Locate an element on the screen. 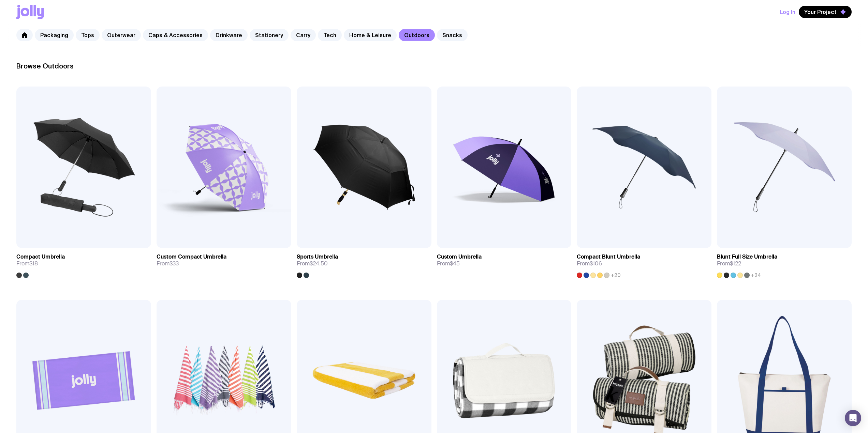  span: $33 is located at coordinates (174, 263).